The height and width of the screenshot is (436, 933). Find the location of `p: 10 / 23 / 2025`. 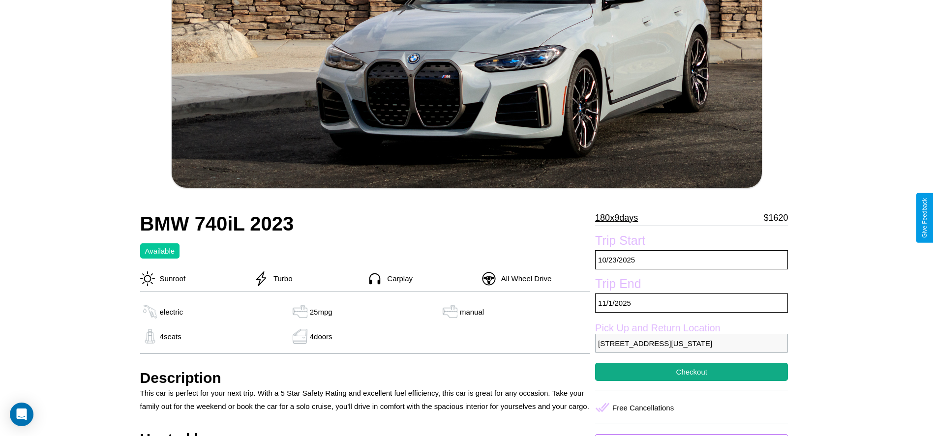

p: 10 / 23 / 2025 is located at coordinates (692, 260).